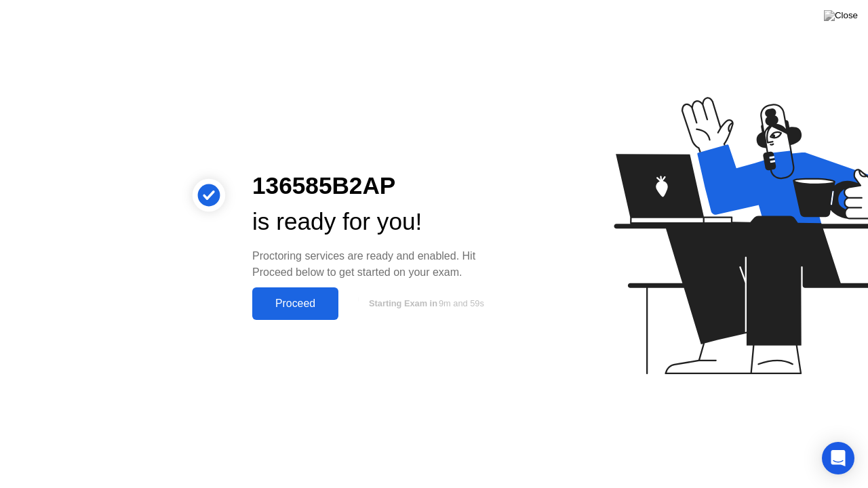 This screenshot has width=868, height=488. I want to click on div: 136585B2AP, so click(379, 186).